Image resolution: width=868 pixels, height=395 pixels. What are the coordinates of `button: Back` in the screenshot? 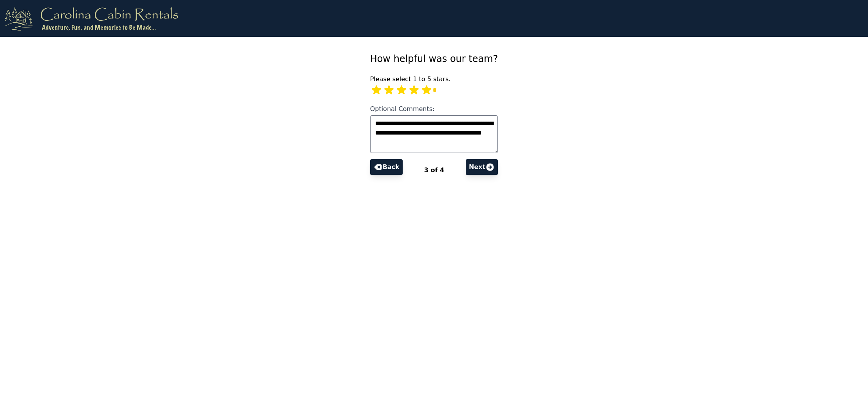 It's located at (386, 167).